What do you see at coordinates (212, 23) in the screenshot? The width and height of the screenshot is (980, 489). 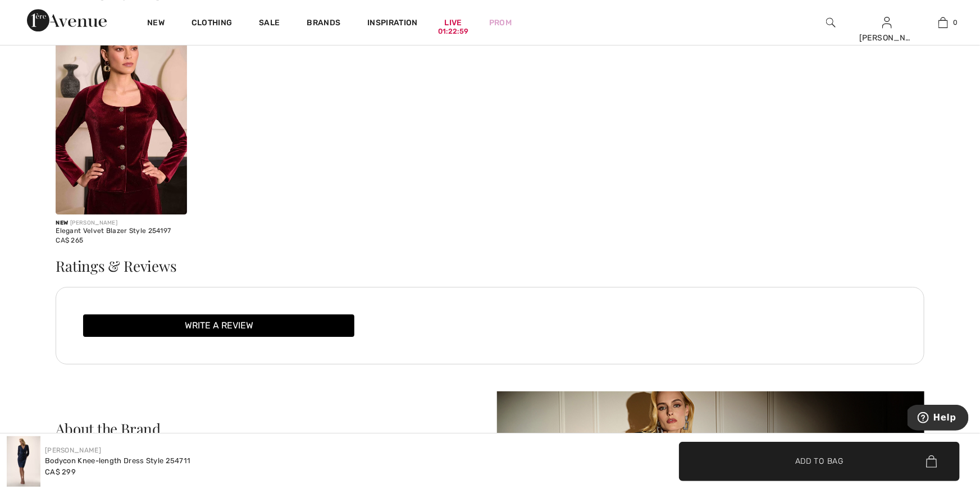 I see `a: Clothing` at bounding box center [212, 23].